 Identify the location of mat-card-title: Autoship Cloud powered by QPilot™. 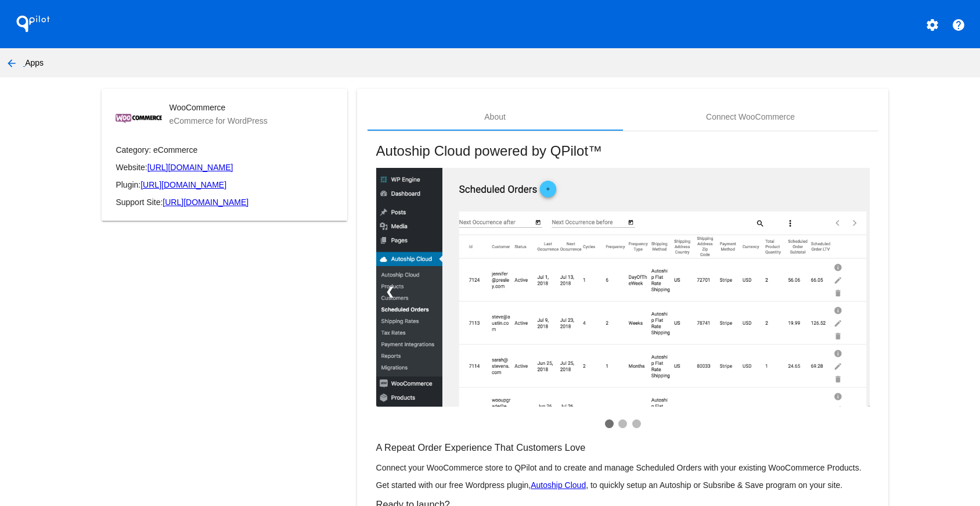
(623, 151).